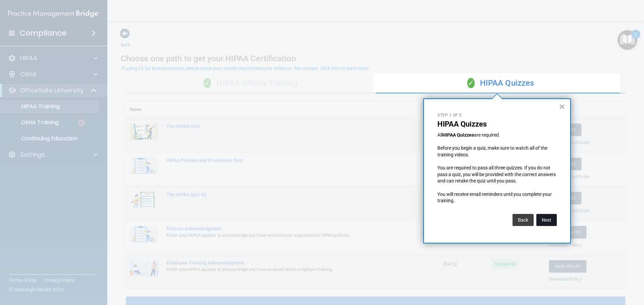  I want to click on span: All, so click(439, 135).